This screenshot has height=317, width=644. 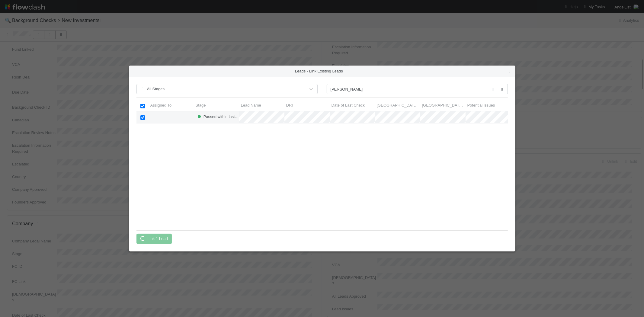 I want to click on button: Link 1 Lead, so click(x=154, y=239).